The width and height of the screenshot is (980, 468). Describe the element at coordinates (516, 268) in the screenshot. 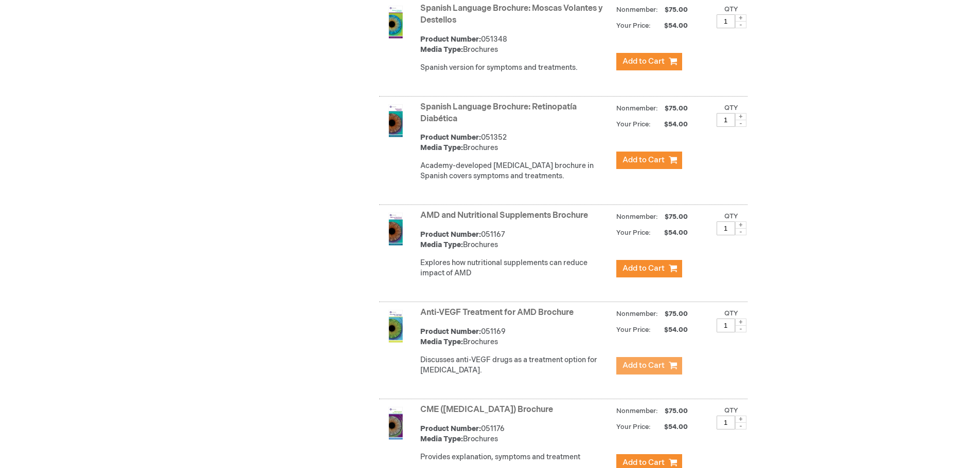

I see `p: Explores how nutritional supplements can reduce impact of AMD` at that location.